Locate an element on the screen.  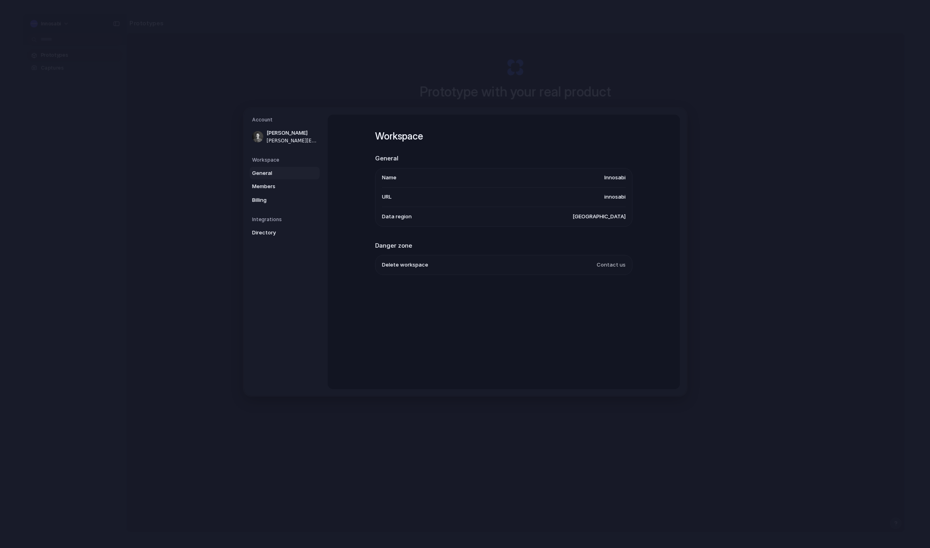
a: General is located at coordinates (285, 173).